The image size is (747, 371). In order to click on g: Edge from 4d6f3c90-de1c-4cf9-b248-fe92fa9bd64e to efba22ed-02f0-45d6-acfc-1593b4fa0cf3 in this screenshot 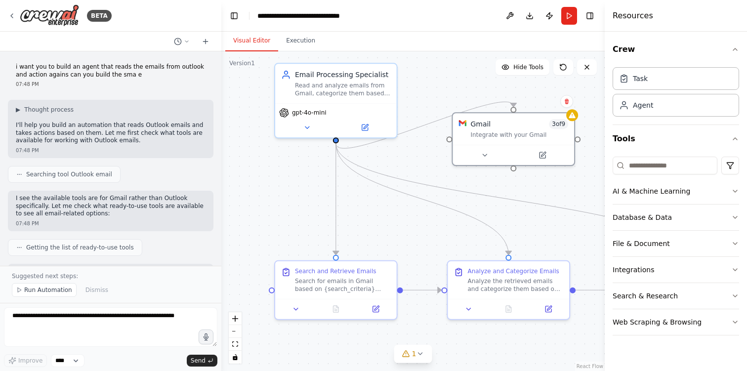, I will do `click(422, 290)`.